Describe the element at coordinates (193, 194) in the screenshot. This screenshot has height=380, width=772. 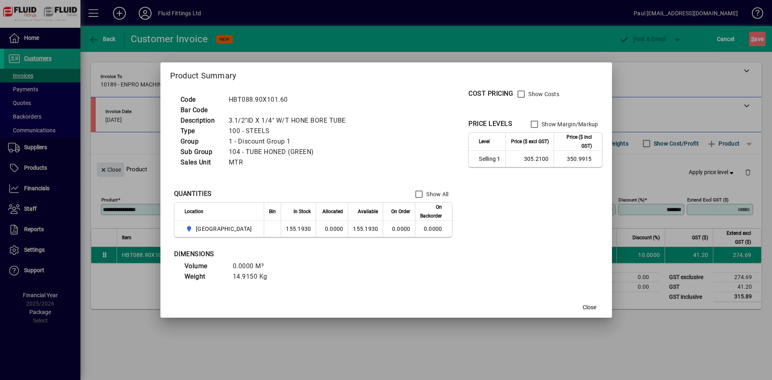
I see `div: QUANTITIES` at that location.